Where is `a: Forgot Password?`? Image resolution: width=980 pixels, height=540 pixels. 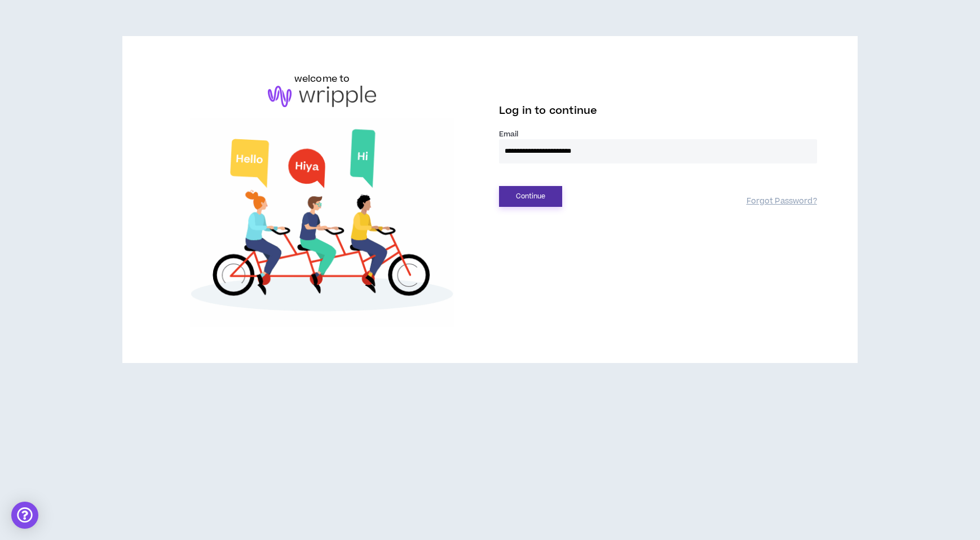 a: Forgot Password? is located at coordinates (782, 201).